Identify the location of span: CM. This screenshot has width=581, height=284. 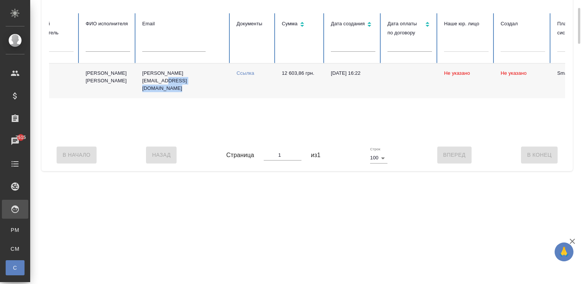
(15, 249).